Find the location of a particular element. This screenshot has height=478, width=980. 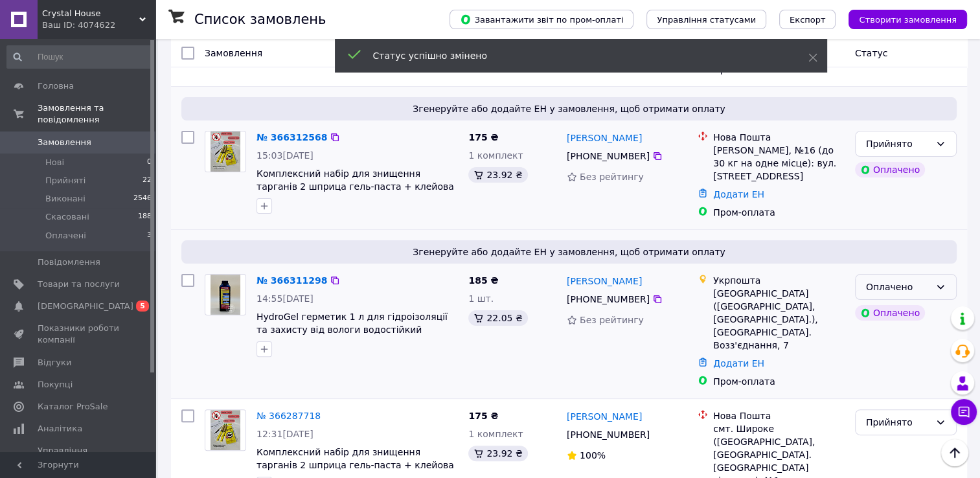

a: № 366312568 is located at coordinates (291, 138).